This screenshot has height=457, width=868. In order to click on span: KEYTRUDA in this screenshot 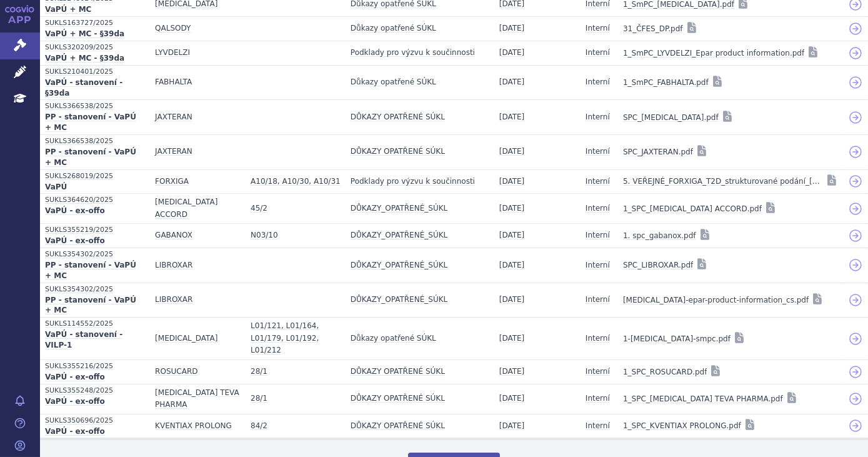, I will do `click(186, 338)`.